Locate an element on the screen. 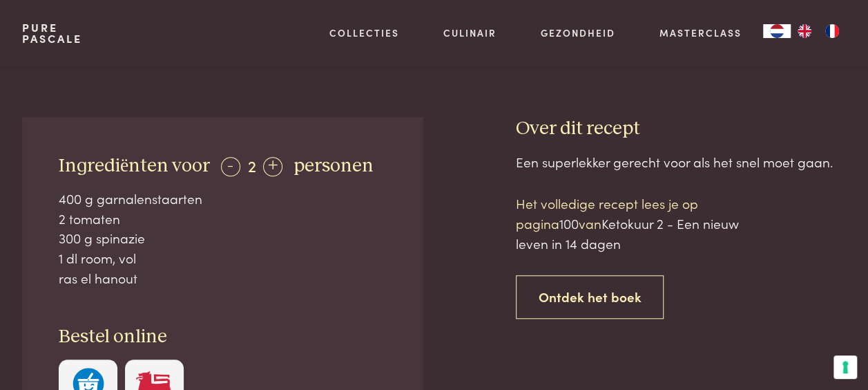 This screenshot has width=868, height=390. a: Collecties is located at coordinates (364, 32).